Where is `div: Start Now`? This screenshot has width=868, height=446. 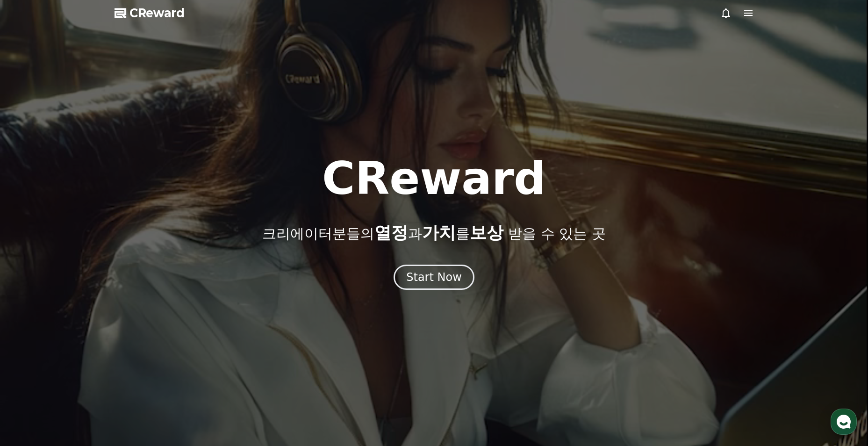 div: Start Now is located at coordinates (434, 277).